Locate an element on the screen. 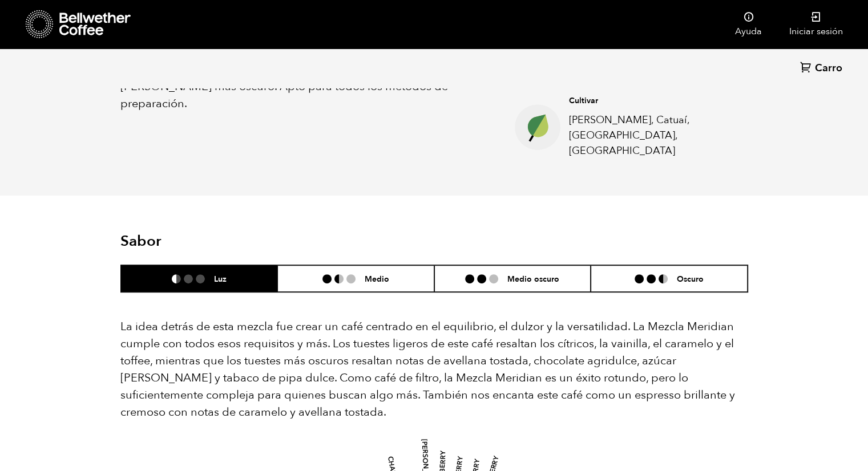 The height and width of the screenshot is (471, 868). font: La idea detrás de esta mezcla fue crear un café centrado en el equilibrio, el dulzor y la versati... is located at coordinates (427, 369).